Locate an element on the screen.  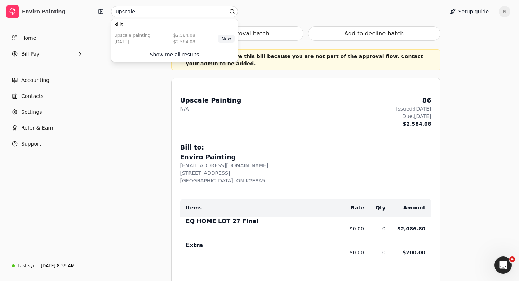
a: Accounting is located at coordinates (46, 80).